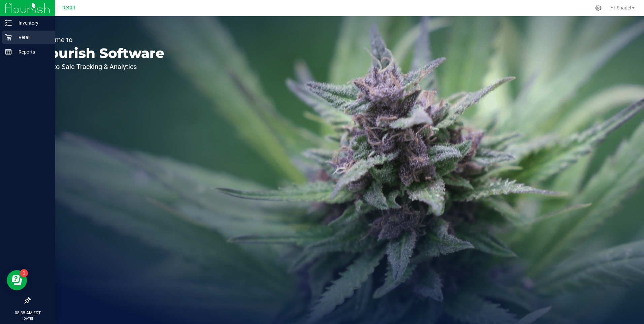  I want to click on p: Reports, so click(32, 52).